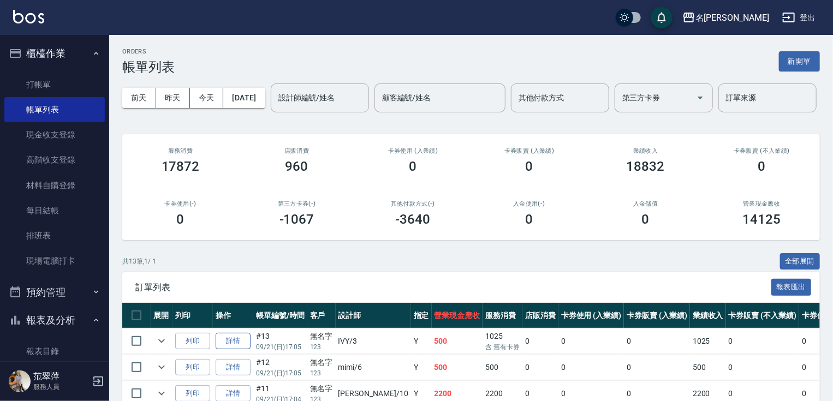  I want to click on h3: -3640, so click(413, 219).